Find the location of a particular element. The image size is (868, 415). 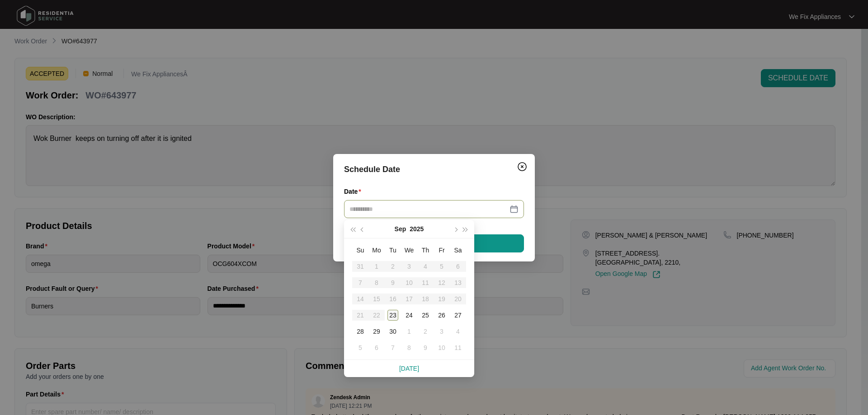

div: 11 is located at coordinates (458, 348).